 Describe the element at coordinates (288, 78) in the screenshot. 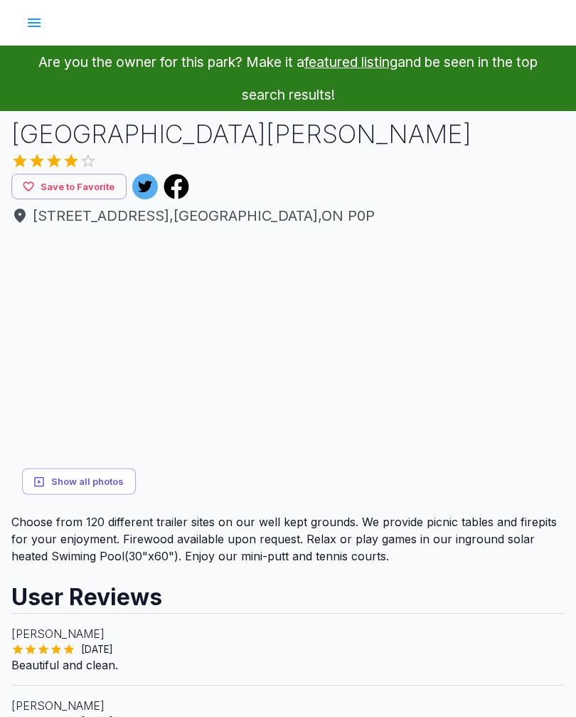

I see `p: Are you the owner for this park? Make it a and be seen in the top search results!` at that location.